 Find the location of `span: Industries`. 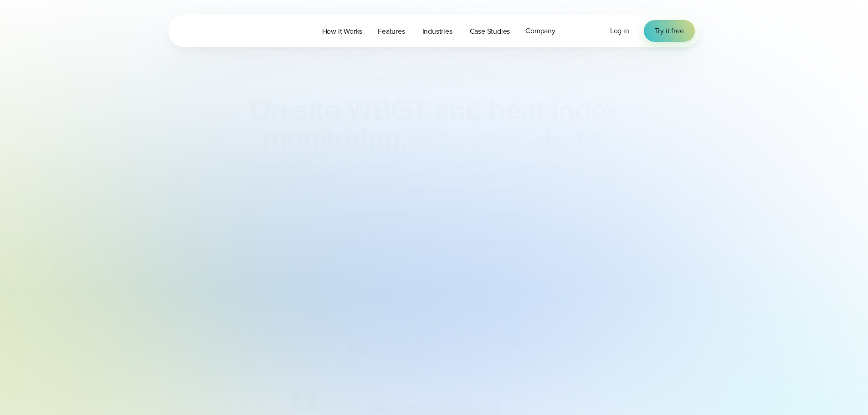

span: Industries is located at coordinates (437, 32).